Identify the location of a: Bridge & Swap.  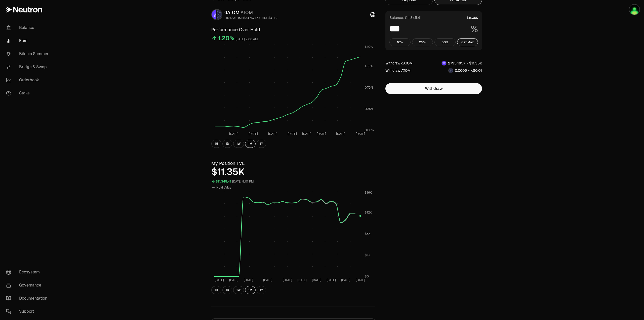
(28, 67).